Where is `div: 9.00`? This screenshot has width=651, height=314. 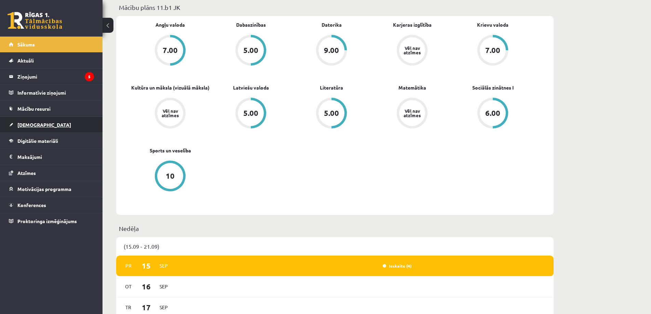 div: 9.00 is located at coordinates (332, 50).